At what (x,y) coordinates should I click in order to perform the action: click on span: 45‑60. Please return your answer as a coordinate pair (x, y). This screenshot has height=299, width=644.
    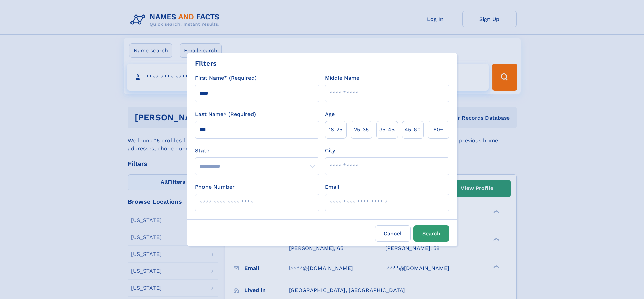
    Looking at the image, I should click on (412, 130).